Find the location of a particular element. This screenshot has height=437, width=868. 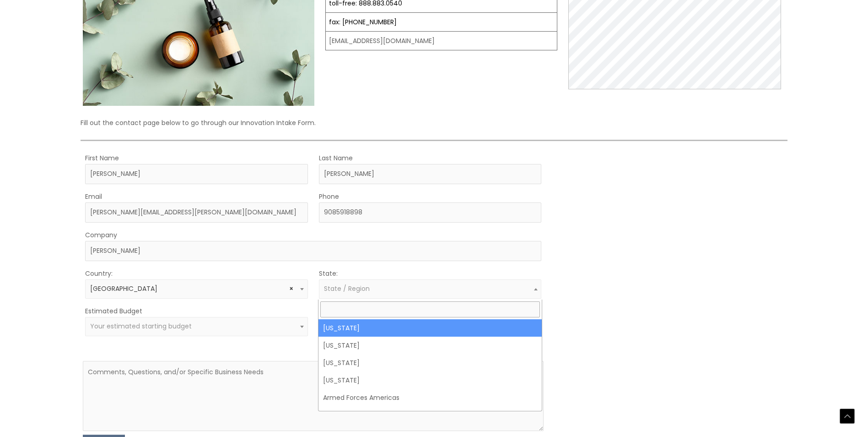

input: Last Name is located at coordinates (430, 174).